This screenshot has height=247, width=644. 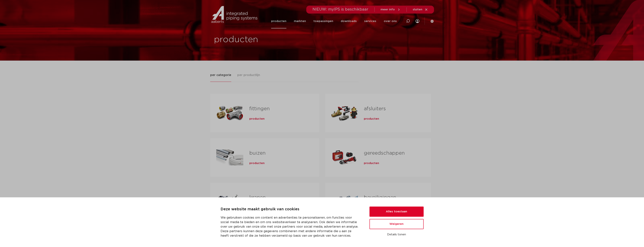 What do you see at coordinates (290, 209) in the screenshot?
I see `p: Deze website maakt gebruik van cookies` at bounding box center [290, 209].